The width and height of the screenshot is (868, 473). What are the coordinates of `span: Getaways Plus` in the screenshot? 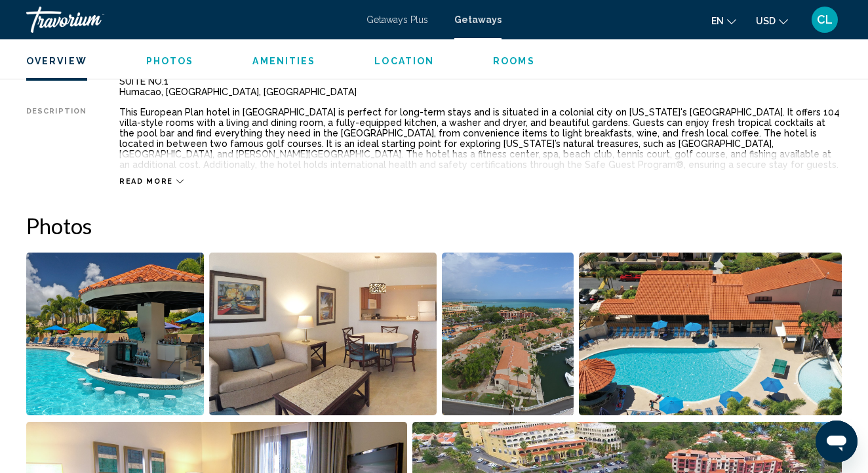 It's located at (397, 20).